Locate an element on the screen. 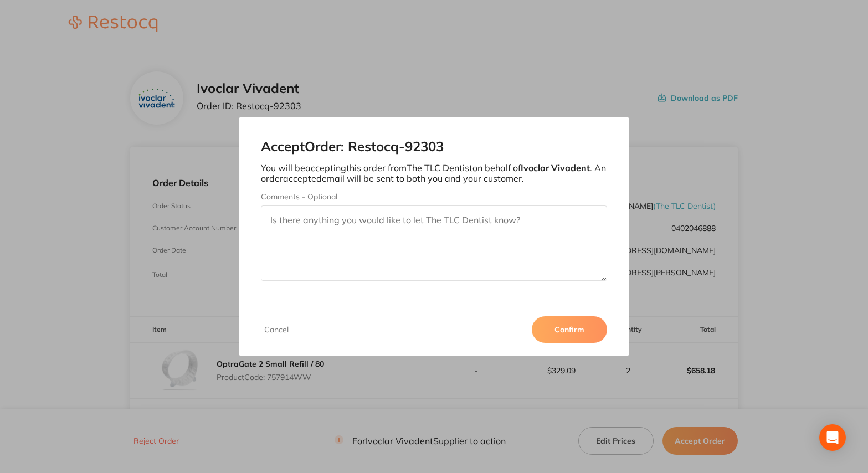  h2: Accept Order: Restocq- 92303 is located at coordinates (433, 147).